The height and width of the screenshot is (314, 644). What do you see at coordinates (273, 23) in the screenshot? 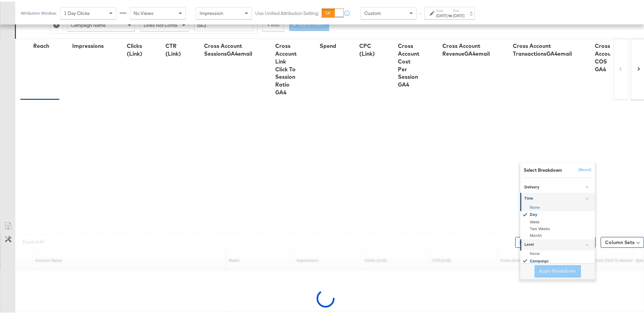
I see `button: + Add` at bounding box center [273, 23].